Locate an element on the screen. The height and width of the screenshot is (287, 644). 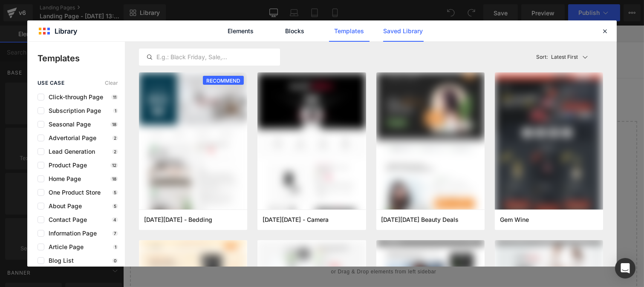
a: Home is located at coordinates (100, 34).